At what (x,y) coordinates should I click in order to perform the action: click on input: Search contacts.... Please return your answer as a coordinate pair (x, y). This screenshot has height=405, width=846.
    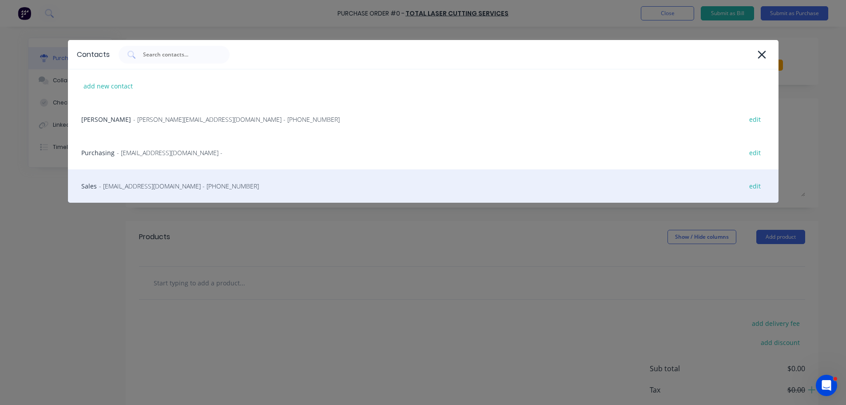
    Looking at the image, I should click on (179, 55).